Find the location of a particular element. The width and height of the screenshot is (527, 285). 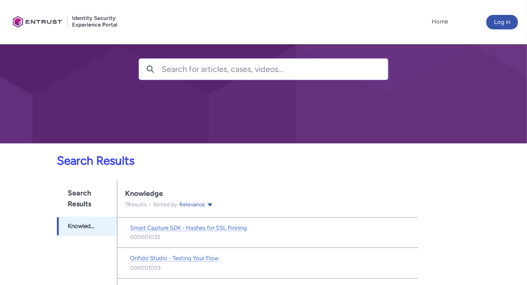

lightning-formatted-text: 000001003 is located at coordinates (145, 267).